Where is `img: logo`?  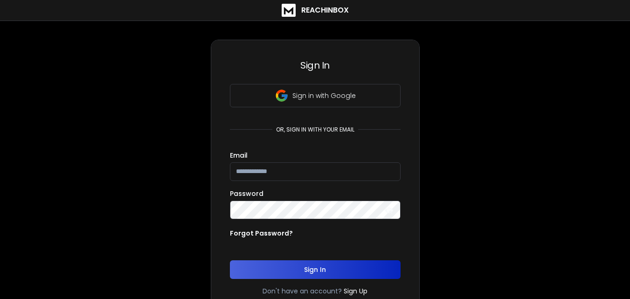 img: logo is located at coordinates (289, 10).